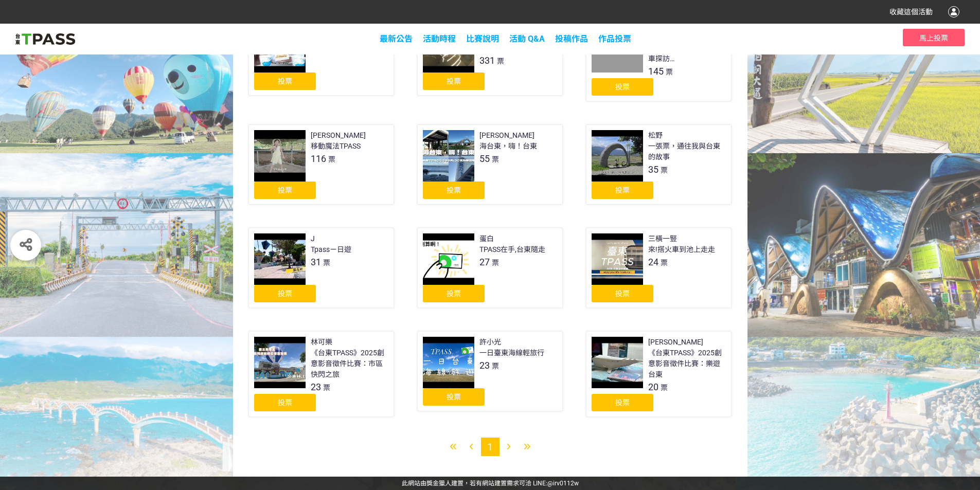 The height and width of the screenshot is (490, 980). What do you see at coordinates (933, 38) in the screenshot?
I see `span: 馬上投票` at bounding box center [933, 38].